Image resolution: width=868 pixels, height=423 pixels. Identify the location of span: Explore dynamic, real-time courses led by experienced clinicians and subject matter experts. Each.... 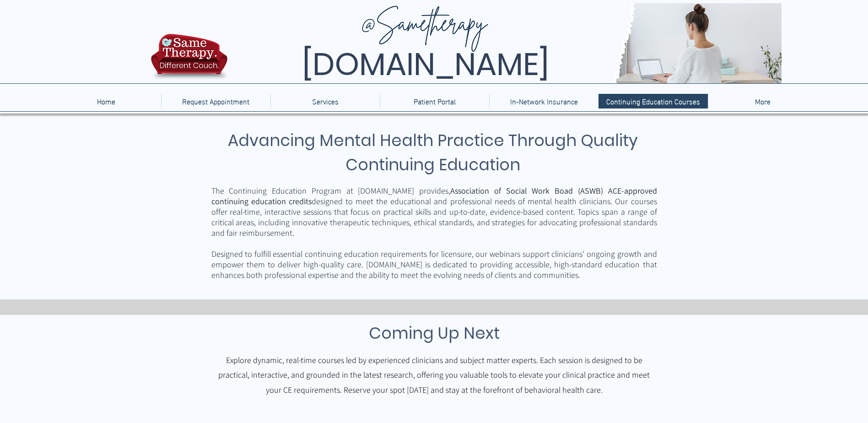
(434, 375).